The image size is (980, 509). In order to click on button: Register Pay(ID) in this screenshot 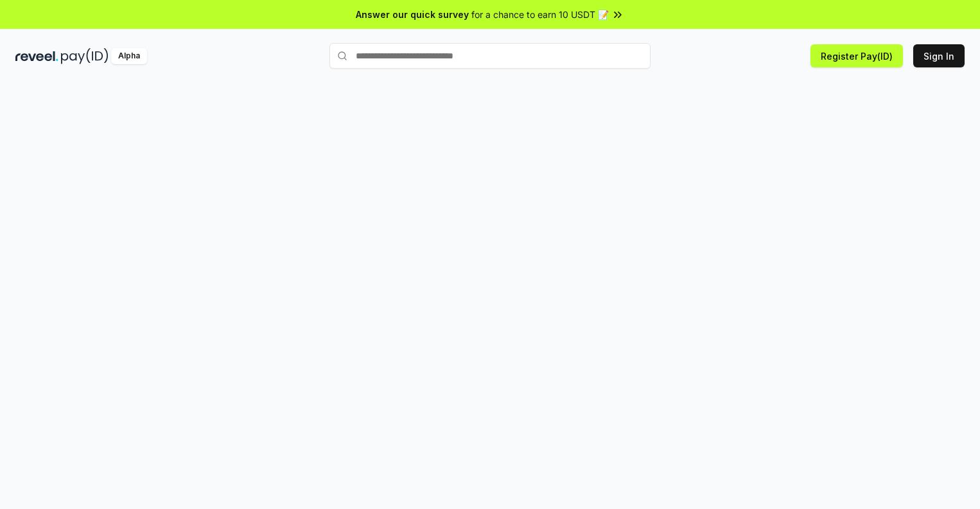, I will do `click(856, 56)`.